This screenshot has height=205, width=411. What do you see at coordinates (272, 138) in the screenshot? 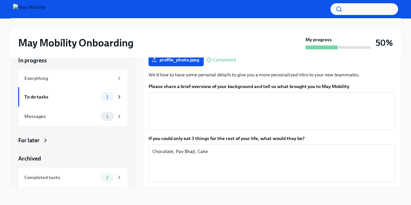
I see `label: If you could only eat 3 things for the rest of your life, what would they be?` at bounding box center [272, 138].